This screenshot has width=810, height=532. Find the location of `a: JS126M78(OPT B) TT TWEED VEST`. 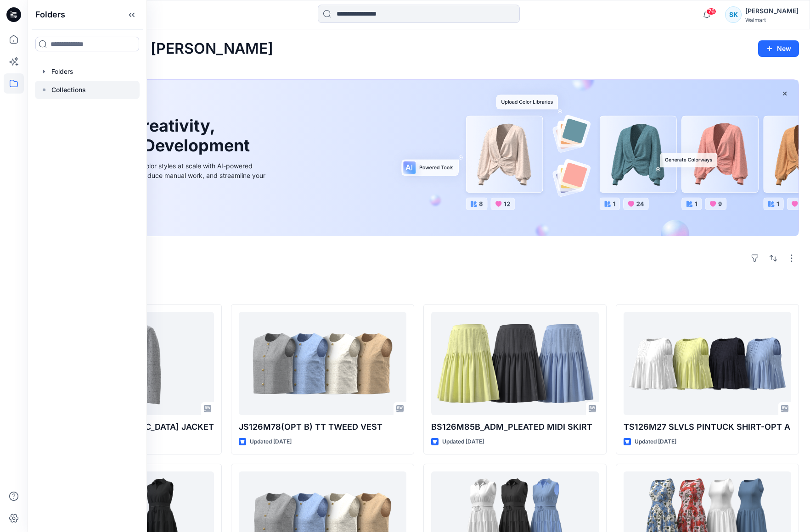

a: JS126M78(OPT B) TT TWEED VEST is located at coordinates (323, 363).